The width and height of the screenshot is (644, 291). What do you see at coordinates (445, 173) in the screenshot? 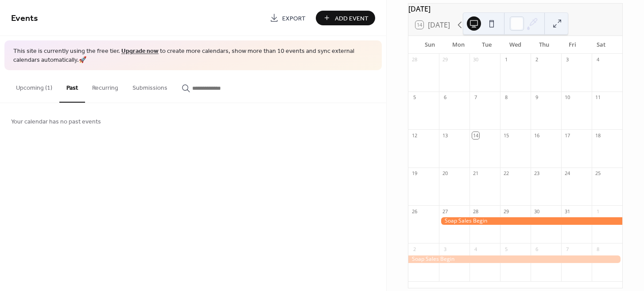
I see `div: 20` at bounding box center [445, 173].